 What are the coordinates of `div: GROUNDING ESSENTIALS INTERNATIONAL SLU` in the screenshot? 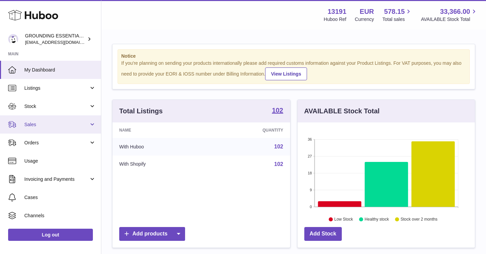 It's located at (55, 39).